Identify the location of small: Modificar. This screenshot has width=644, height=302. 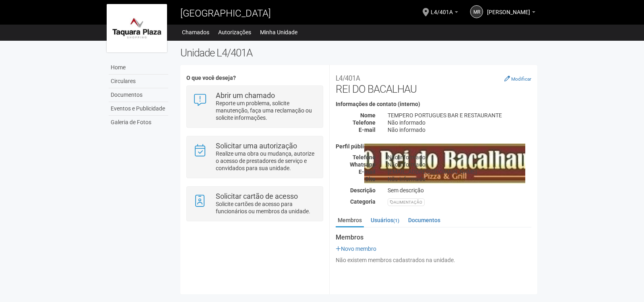
(521, 79).